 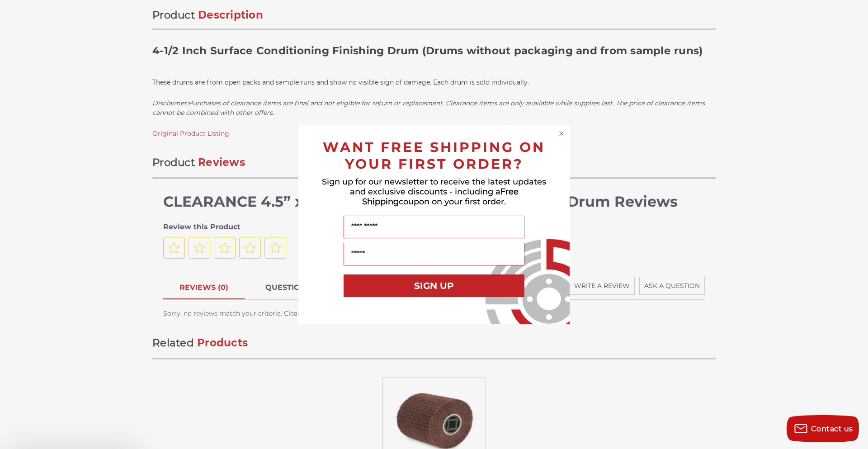 I want to click on span: Free Shipping, so click(x=441, y=196).